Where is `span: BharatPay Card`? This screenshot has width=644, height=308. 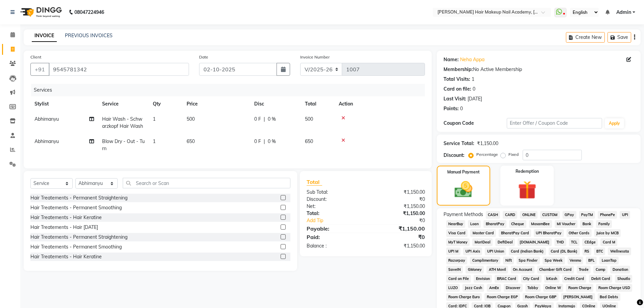 span: BharatPay Card is located at coordinates (515, 233).